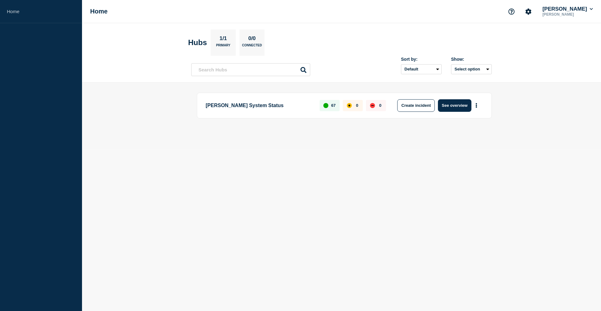 The image size is (601, 311). What do you see at coordinates (455, 106) in the screenshot?
I see `button: See overview` at bounding box center [455, 106].